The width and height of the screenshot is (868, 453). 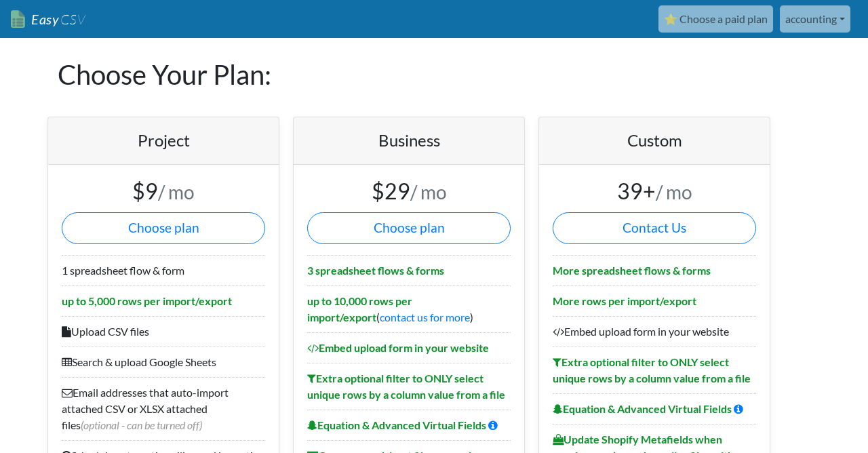 I want to click on a: Contact Us, so click(x=655, y=228).